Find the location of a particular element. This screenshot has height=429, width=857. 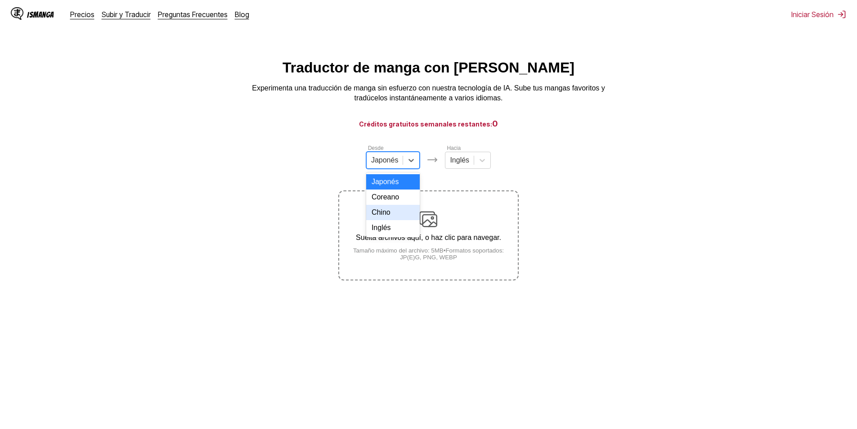

p: Experimenta una traducción de manga sin esfuerzo con nuestra tecnología de IA. Sube tus mangas fa... is located at coordinates (429, 93).